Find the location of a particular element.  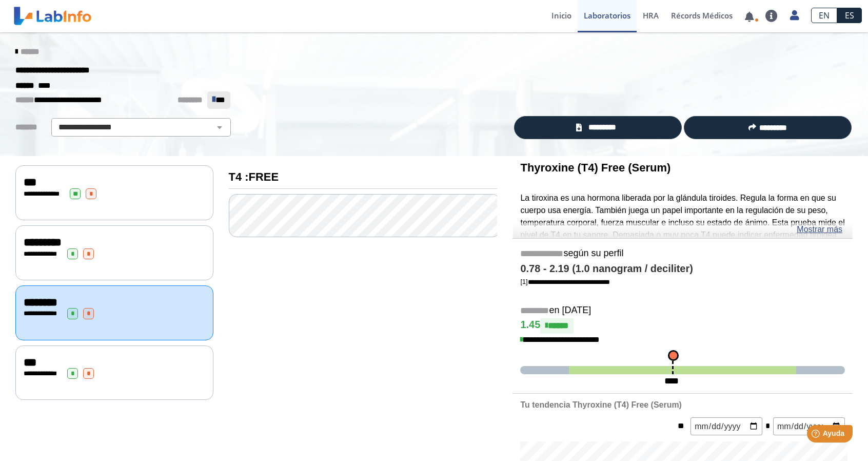

a: [1] is located at coordinates (565, 281).